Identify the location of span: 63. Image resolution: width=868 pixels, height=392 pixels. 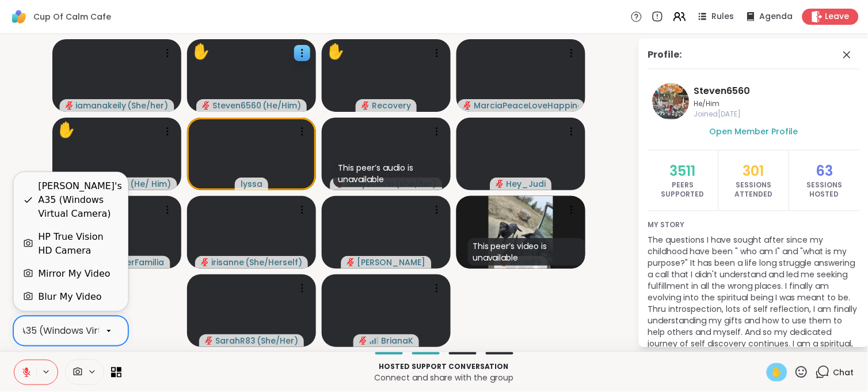
(825, 171).